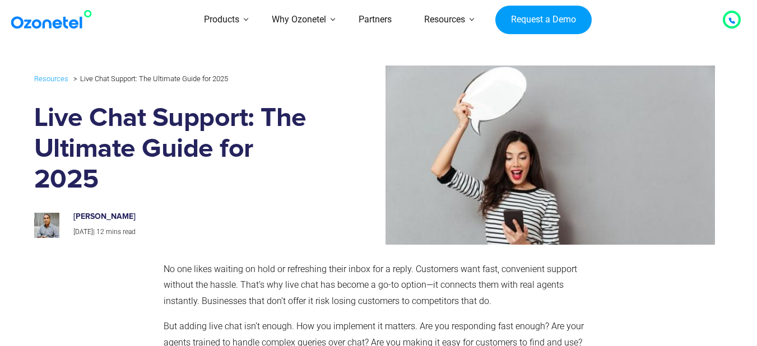  What do you see at coordinates (51, 78) in the screenshot?
I see `a: Resources` at bounding box center [51, 78].